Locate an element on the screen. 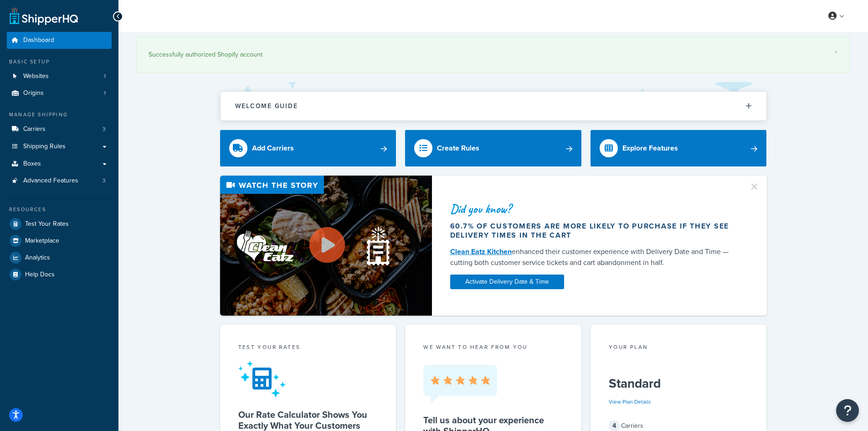 The width and height of the screenshot is (868, 431). a: Create Rules is located at coordinates (493, 148).